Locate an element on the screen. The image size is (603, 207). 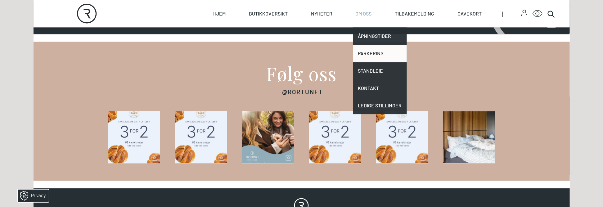
a: Ledige stillinger is located at coordinates (380, 106).